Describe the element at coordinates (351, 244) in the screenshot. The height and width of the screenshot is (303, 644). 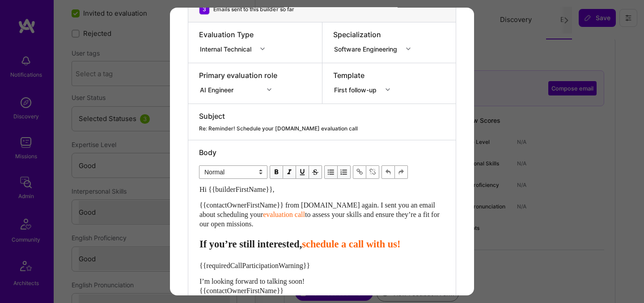
I see `span: schedule a call with us!` at that location.